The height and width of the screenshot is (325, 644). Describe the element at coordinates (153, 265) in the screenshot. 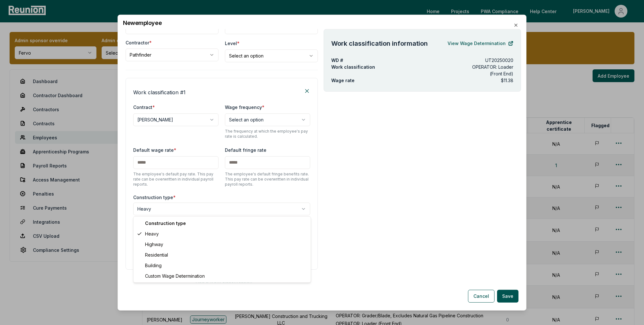

I see `span: Building` at that location.